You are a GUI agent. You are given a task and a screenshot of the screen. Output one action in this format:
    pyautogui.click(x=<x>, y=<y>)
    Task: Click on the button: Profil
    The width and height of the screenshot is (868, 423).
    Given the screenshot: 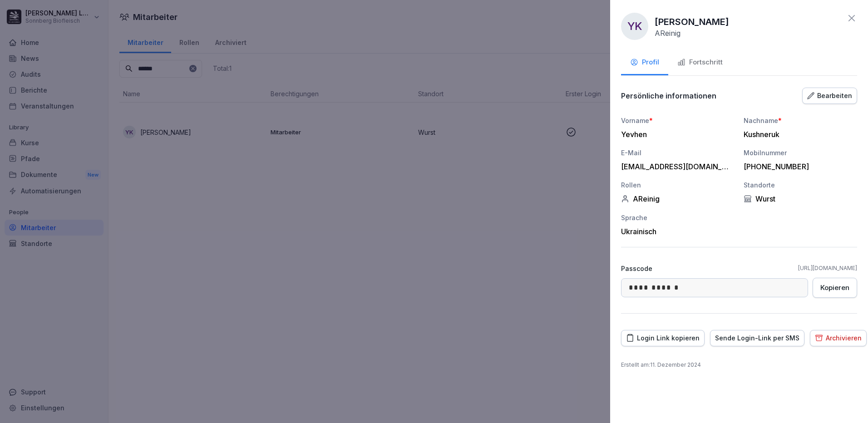 What is the action you would take?
    pyautogui.click(x=645, y=63)
    